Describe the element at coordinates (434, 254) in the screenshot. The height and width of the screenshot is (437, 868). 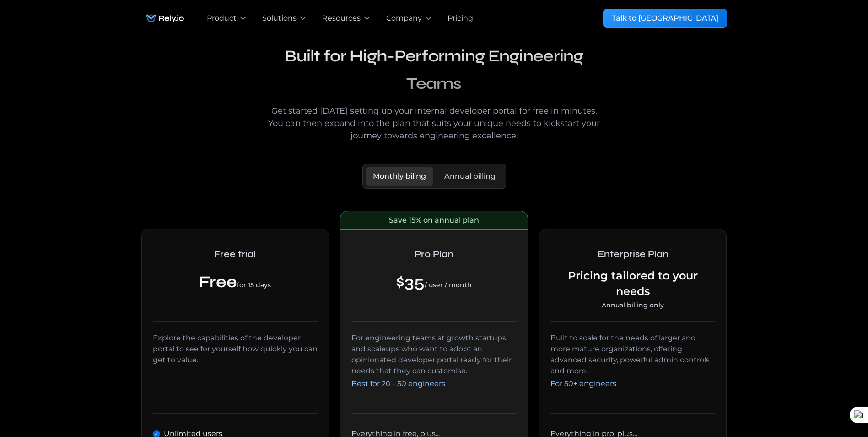
I see `h2: Pro Plan` at that location.